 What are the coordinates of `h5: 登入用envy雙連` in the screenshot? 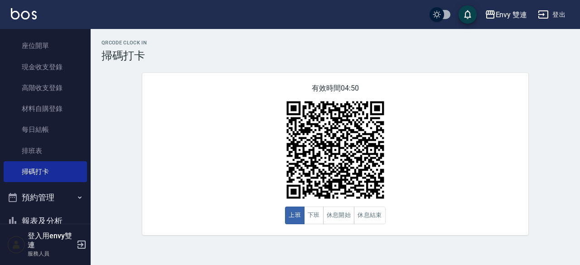 It's located at (51, 241).